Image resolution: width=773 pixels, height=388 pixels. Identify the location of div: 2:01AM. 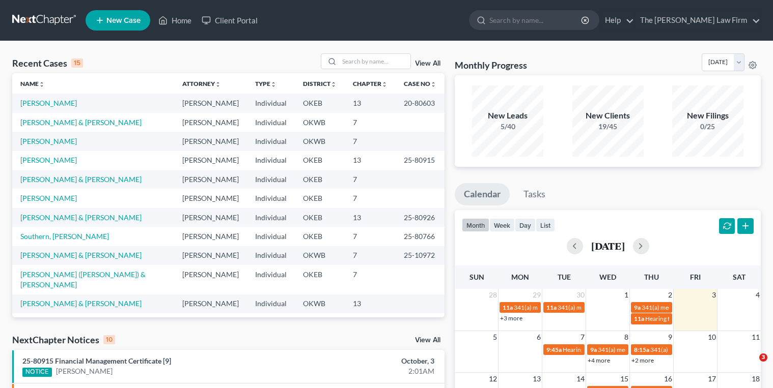
(369, 372).